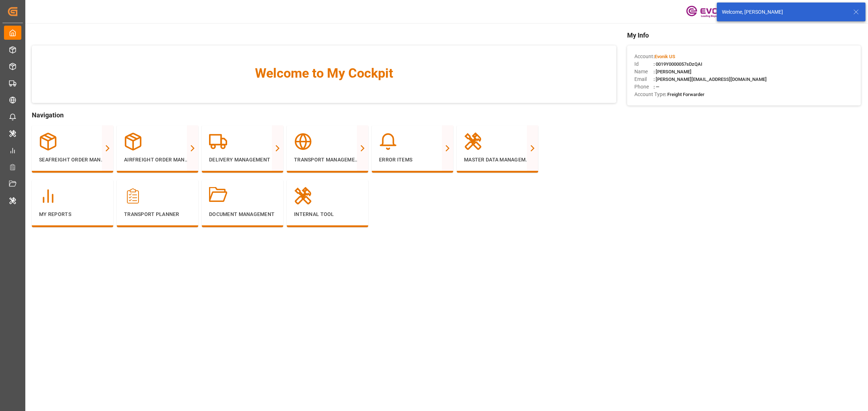 The height and width of the screenshot is (411, 868). Describe the element at coordinates (678, 64) in the screenshot. I see `span: : 0019Y0000057sDzQAI` at that location.